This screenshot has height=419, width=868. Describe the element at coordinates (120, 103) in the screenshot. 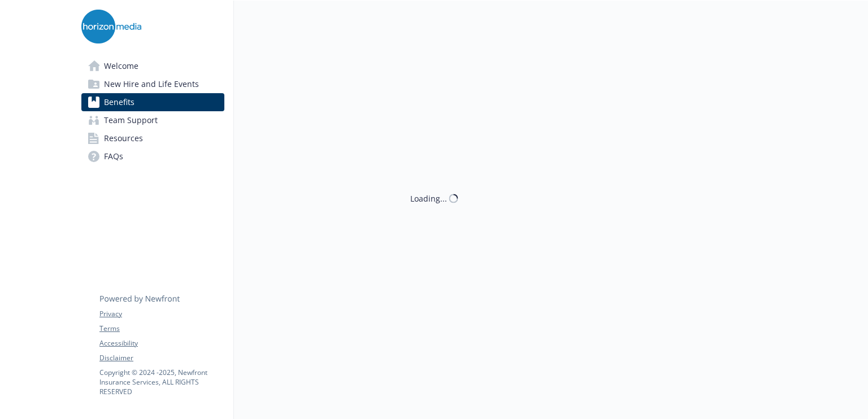

I see `span: Benefits` at that location.